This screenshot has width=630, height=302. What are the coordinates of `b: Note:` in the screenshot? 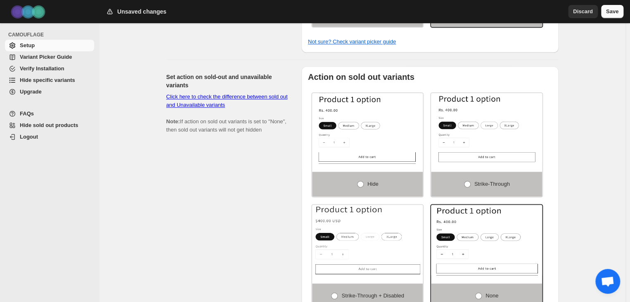 It's located at (173, 121).